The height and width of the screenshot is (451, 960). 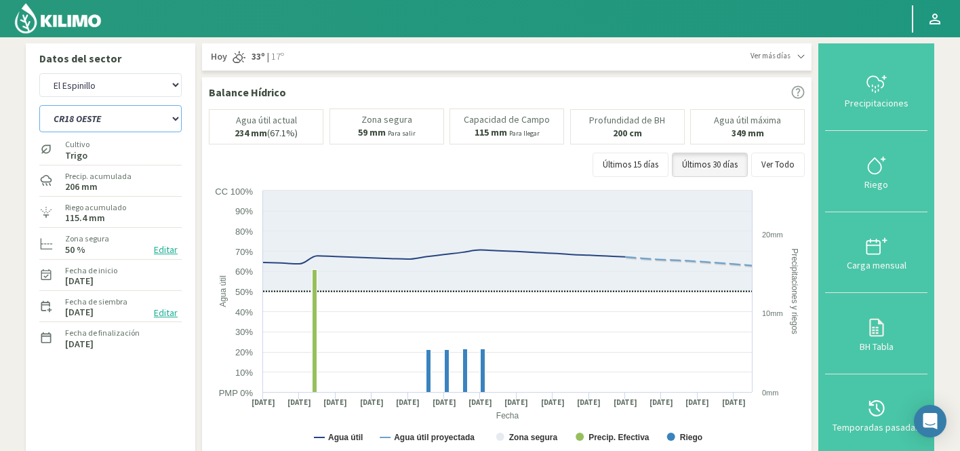 What do you see at coordinates (627, 133) in the screenshot?
I see `b: 200 cm` at bounding box center [627, 133].